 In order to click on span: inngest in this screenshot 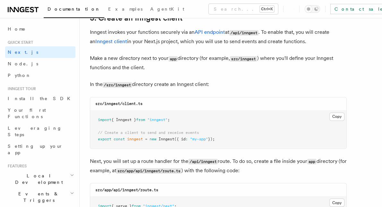, I will do `click(135, 138)`.